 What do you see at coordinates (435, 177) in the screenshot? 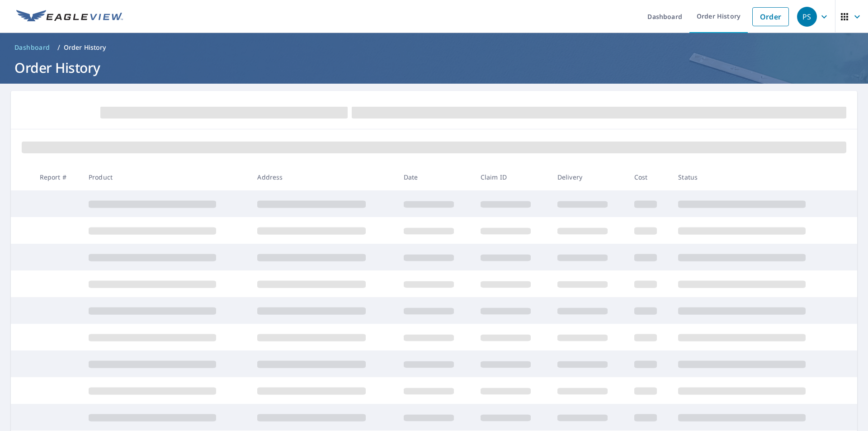
I see `th: Date` at bounding box center [435, 177].